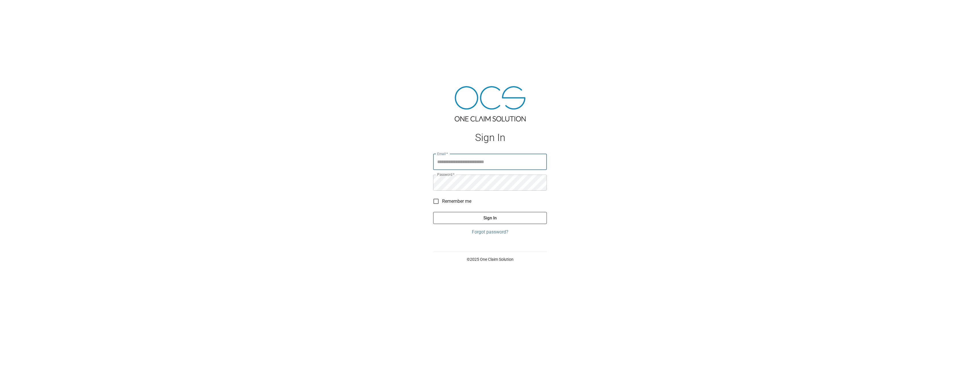 The width and height of the screenshot is (980, 365). I want to click on p: © 2025 One Claim Solution, so click(490, 259).